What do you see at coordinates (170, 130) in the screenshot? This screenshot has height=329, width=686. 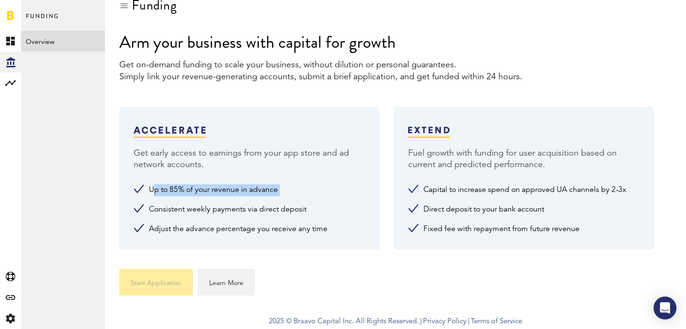 I see `img: accelerate-blue-logo.svg` at bounding box center [170, 130].